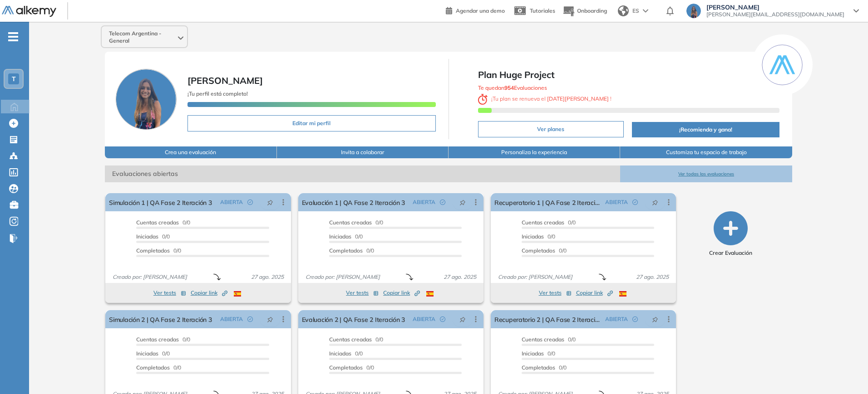 The image size is (868, 394). I want to click on a: Recuperatorio 2 | QA Fase 2 Iteración 3, so click(547, 319).